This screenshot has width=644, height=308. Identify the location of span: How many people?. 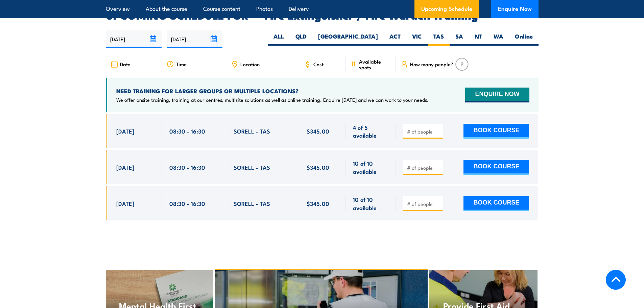
(431, 64).